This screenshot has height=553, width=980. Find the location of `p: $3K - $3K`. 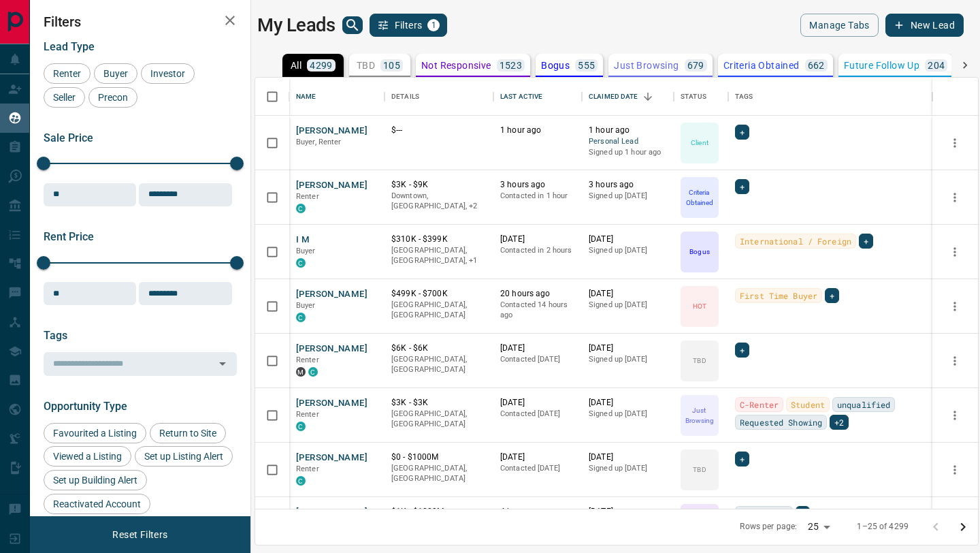

p: $3K - $3K is located at coordinates (439, 403).